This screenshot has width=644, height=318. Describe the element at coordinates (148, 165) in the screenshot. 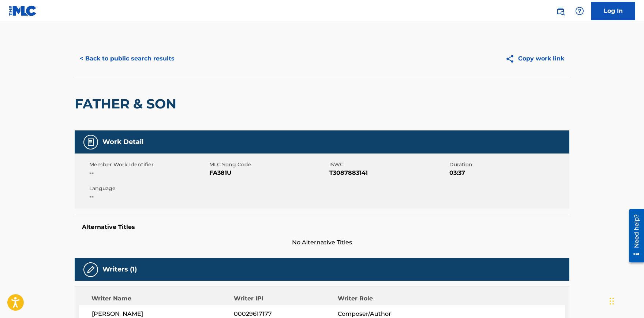

I see `span: Member Work Identifier` at that location.